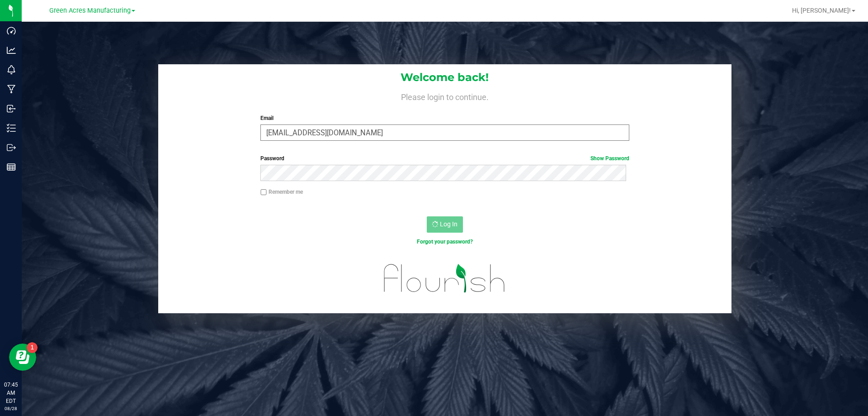 Image resolution: width=868 pixels, height=416 pixels. What do you see at coordinates (444, 118) in the screenshot?
I see `label: Email` at bounding box center [444, 118].